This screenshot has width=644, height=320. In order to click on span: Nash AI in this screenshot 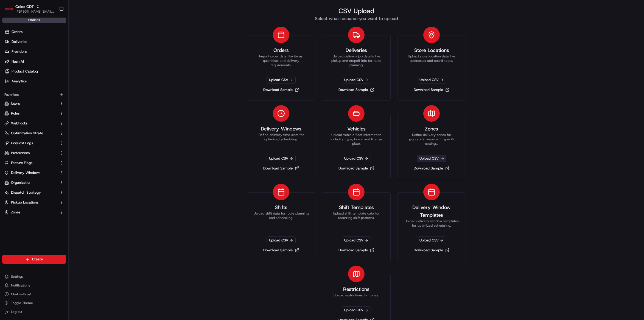, I will do `click(17, 62)`.